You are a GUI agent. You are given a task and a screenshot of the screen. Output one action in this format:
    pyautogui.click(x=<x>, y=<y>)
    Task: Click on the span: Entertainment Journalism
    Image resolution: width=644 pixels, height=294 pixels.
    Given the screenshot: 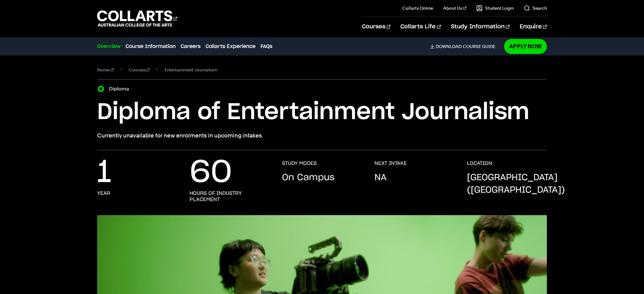 What is the action you would take?
    pyautogui.click(x=191, y=70)
    